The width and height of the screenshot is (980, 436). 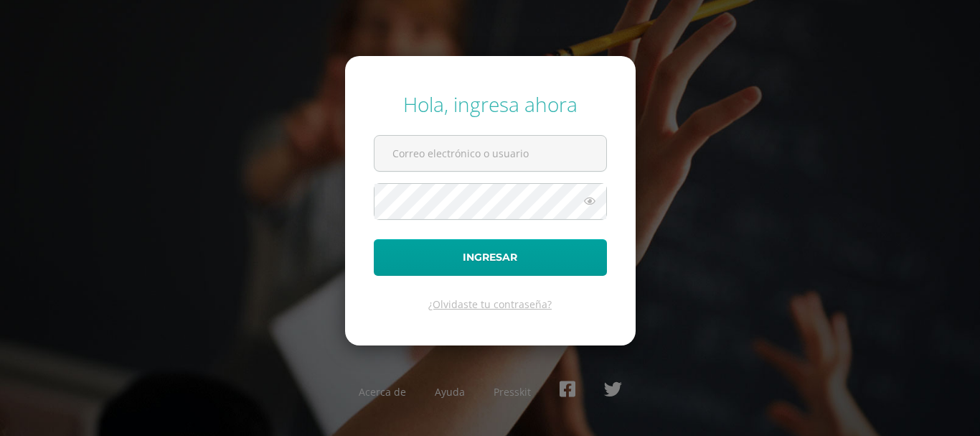 What do you see at coordinates (490, 153) in the screenshot?
I see `input: Correo electrónico o usuario` at bounding box center [490, 153].